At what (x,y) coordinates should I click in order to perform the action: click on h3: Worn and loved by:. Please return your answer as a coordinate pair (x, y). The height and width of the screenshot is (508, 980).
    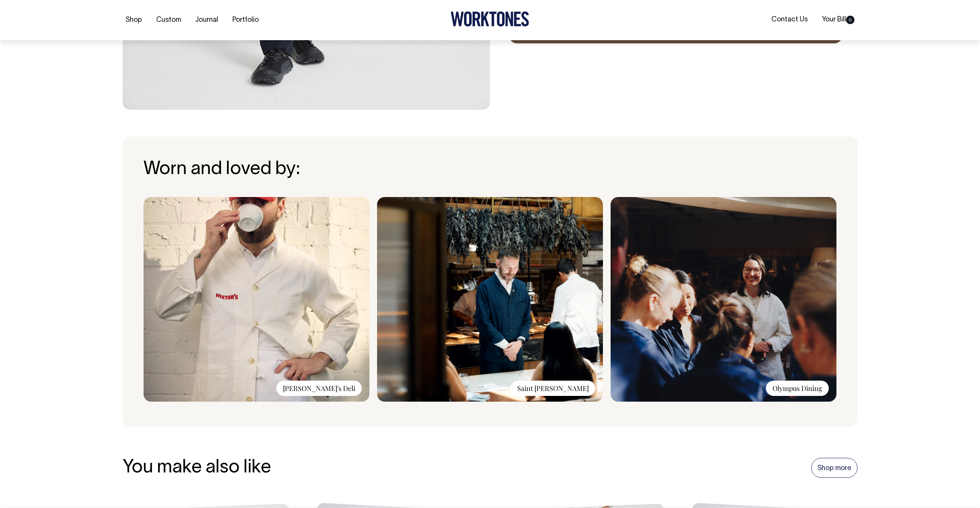
    Looking at the image, I should click on (490, 170).